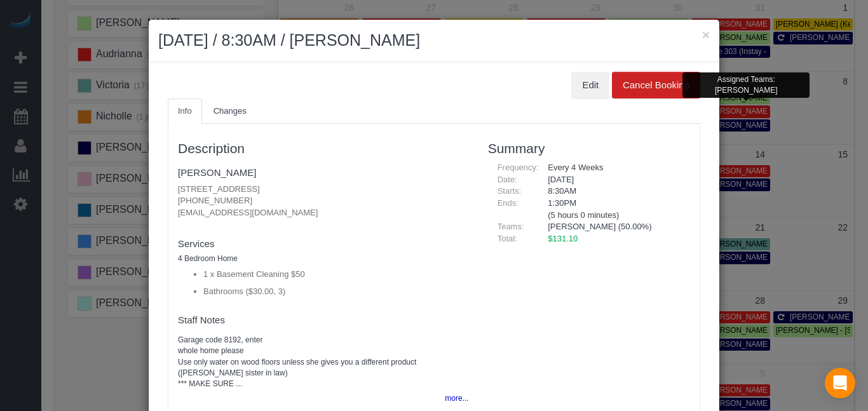 This screenshot has height=411, width=868. What do you see at coordinates (336, 291) in the screenshot?
I see `li: Bathrooms ($30.00, 3)` at bounding box center [336, 291].